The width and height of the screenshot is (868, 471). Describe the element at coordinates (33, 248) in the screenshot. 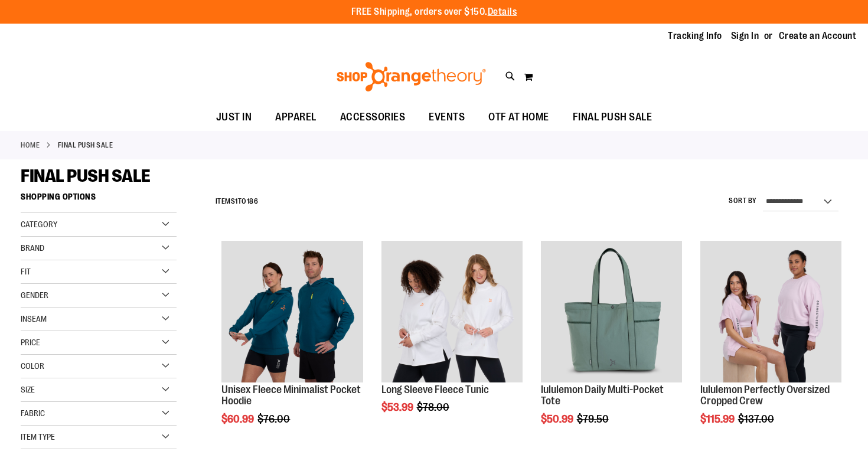

I see `span: Brand` at that location.